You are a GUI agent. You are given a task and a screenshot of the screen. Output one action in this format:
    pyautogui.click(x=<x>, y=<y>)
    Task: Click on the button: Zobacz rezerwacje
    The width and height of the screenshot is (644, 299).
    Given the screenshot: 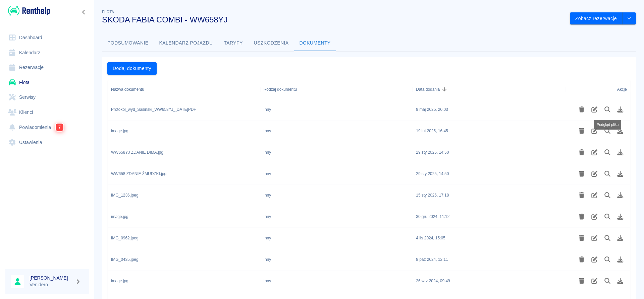 What is the action you would take?
    pyautogui.click(x=596, y=18)
    